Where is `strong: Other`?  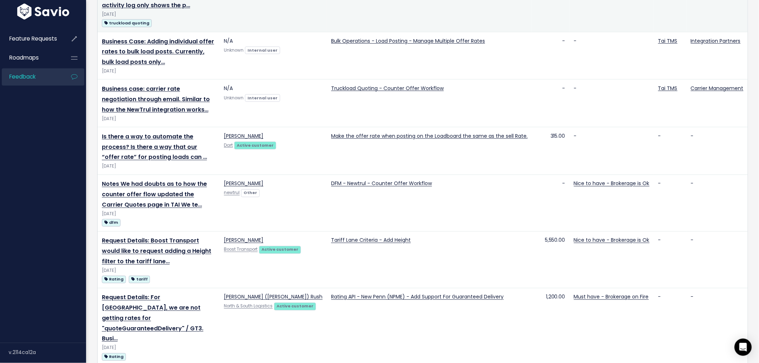
strong: Other is located at coordinates (250, 193).